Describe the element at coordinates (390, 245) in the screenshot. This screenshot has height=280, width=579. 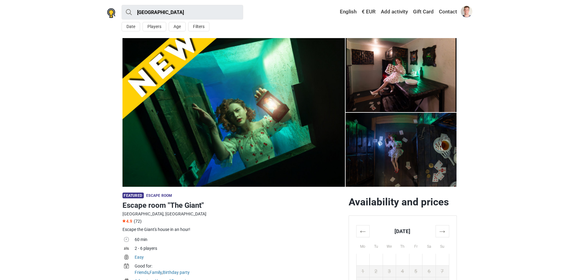
I see `th: We` at that location.